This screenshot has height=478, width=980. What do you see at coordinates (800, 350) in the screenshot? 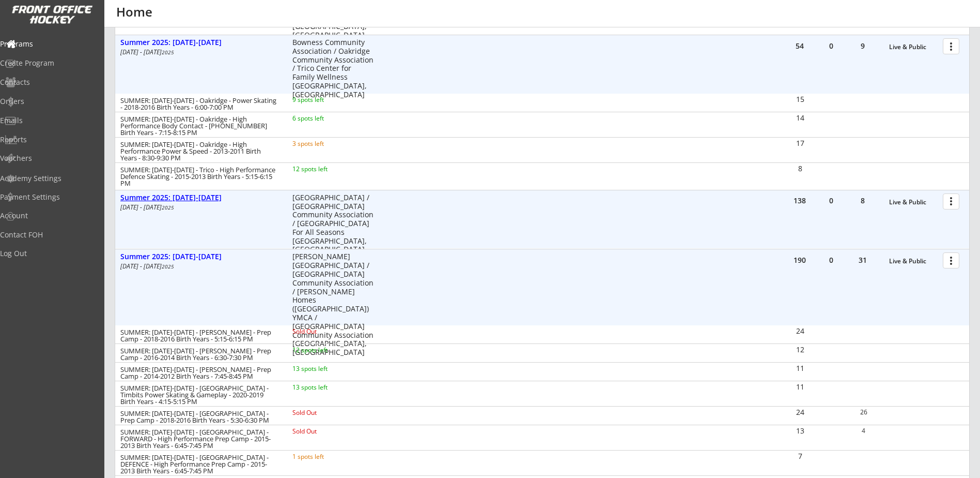
I see `div: 12` at bounding box center [800, 350].